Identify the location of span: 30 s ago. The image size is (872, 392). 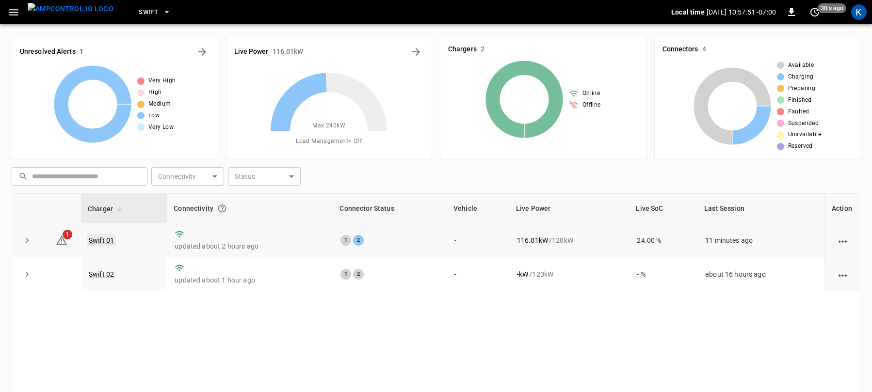
(832, 8).